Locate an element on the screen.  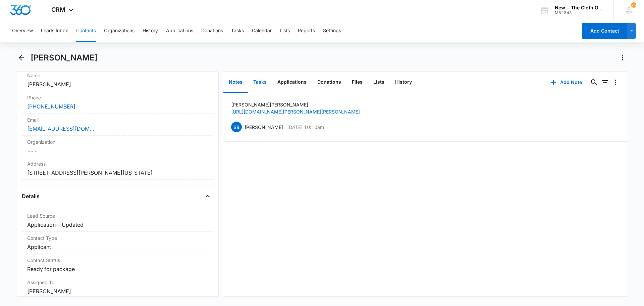
div: account name is located at coordinates (580, 7).